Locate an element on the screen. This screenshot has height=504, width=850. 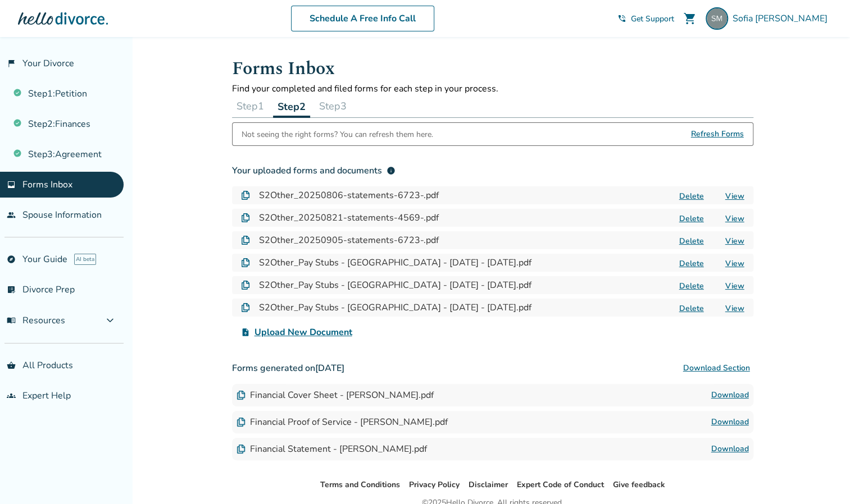
a: phone_in_talkGet Support is located at coordinates (645, 18).